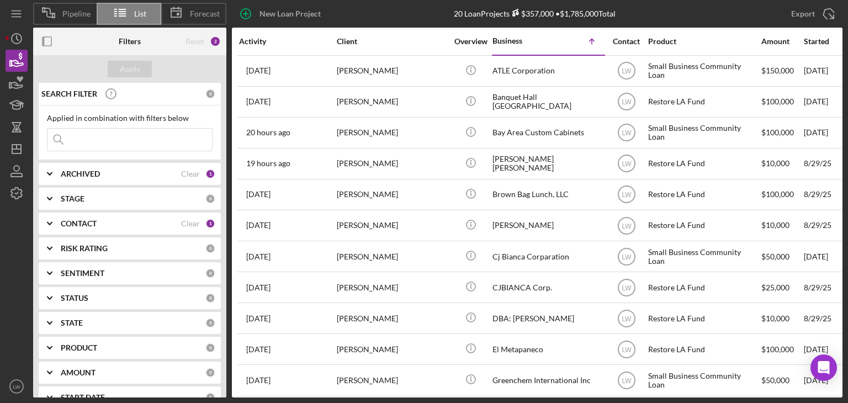 The image size is (848, 403). What do you see at coordinates (84, 249) in the screenshot?
I see `b: RISK RATING` at bounding box center [84, 249].